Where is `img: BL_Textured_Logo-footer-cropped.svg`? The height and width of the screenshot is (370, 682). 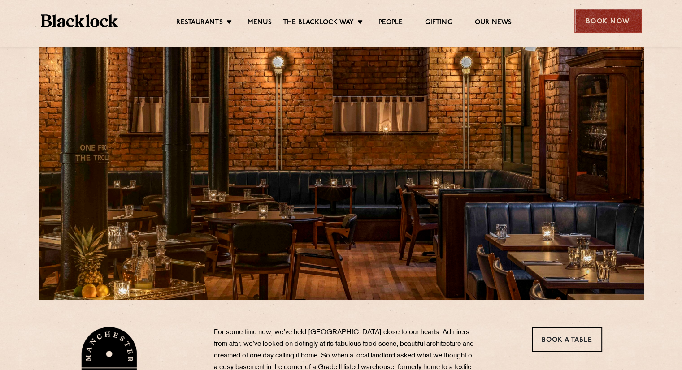 img: BL_Textured_Logo-footer-cropped.svg is located at coordinates (79, 21).